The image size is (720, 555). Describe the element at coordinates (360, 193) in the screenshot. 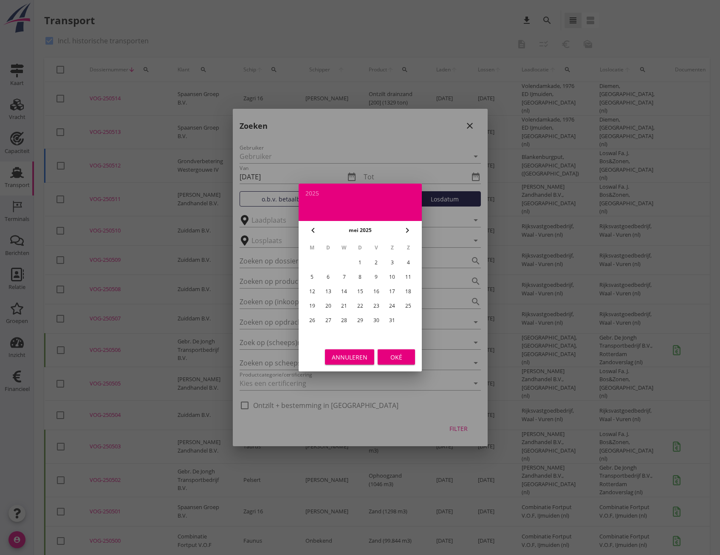

I see `div: 2025` at that location.